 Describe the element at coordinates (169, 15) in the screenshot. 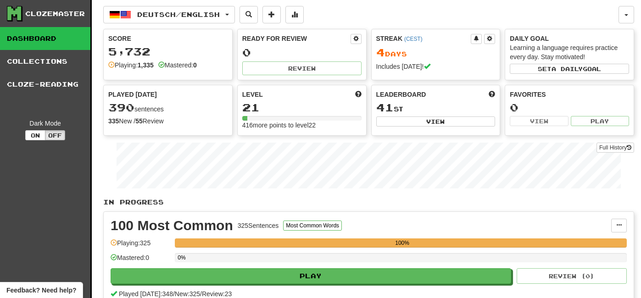

I see `button: Deutsch/English` at that location.